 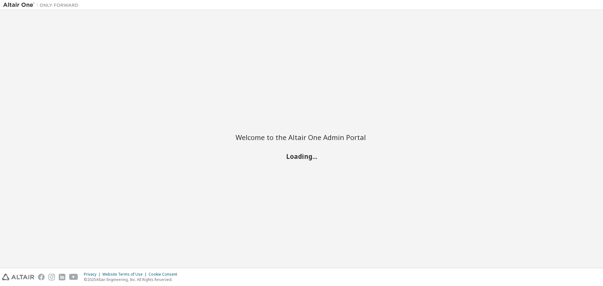 I want to click on div: Privacy, so click(x=93, y=275).